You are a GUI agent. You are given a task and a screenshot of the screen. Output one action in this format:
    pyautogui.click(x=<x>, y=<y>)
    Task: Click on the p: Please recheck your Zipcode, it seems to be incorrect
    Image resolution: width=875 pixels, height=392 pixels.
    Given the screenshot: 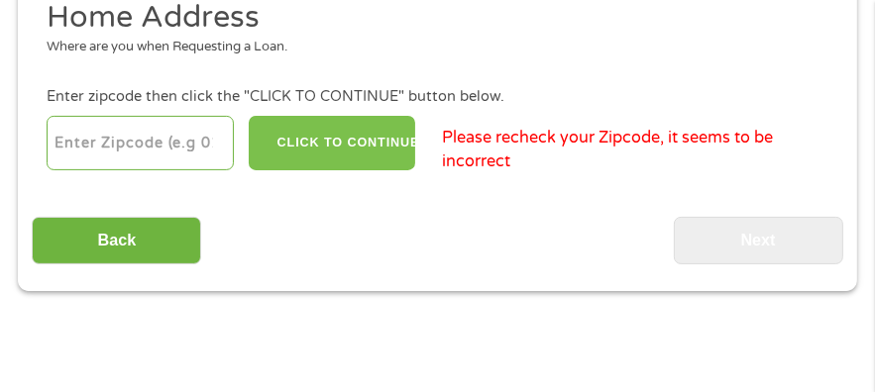 What is the action you would take?
    pyautogui.click(x=635, y=150)
    